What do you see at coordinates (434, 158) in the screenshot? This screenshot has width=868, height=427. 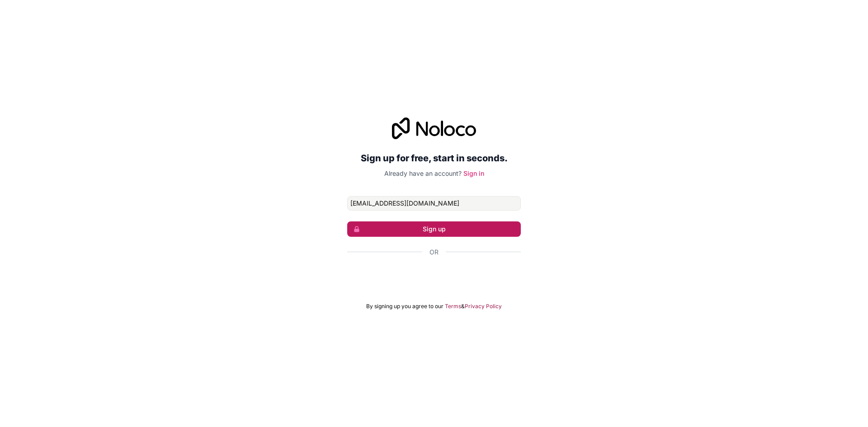 I see `h2: Sign up for free, start in seconds.` at bounding box center [434, 158].